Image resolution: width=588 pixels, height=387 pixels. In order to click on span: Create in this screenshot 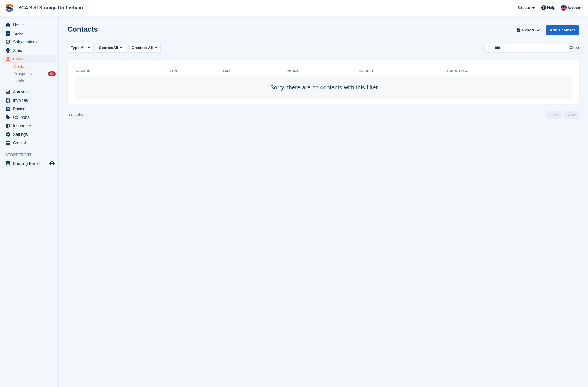, I will do `click(524, 8)`.